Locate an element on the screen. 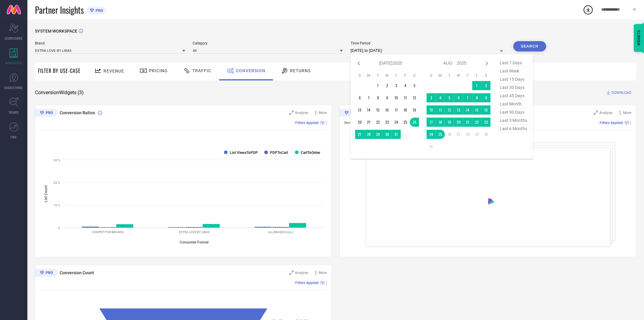  th: Saturday is located at coordinates (486, 75).